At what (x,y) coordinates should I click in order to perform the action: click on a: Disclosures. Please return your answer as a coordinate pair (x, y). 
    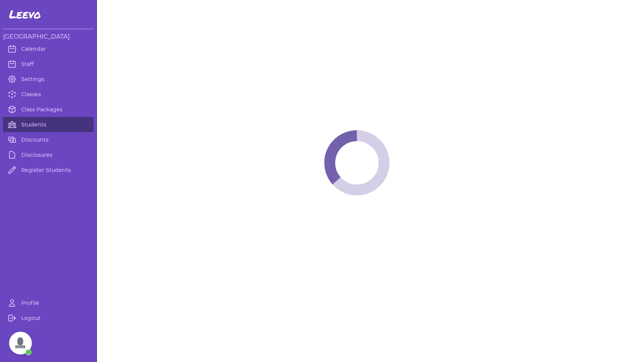
    Looking at the image, I should click on (48, 155).